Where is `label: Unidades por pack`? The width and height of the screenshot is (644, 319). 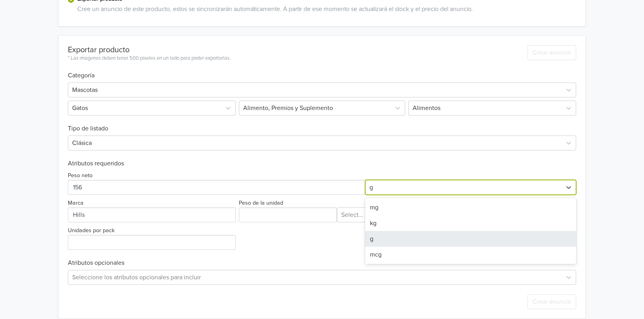
label: Unidades por pack is located at coordinates (91, 230).